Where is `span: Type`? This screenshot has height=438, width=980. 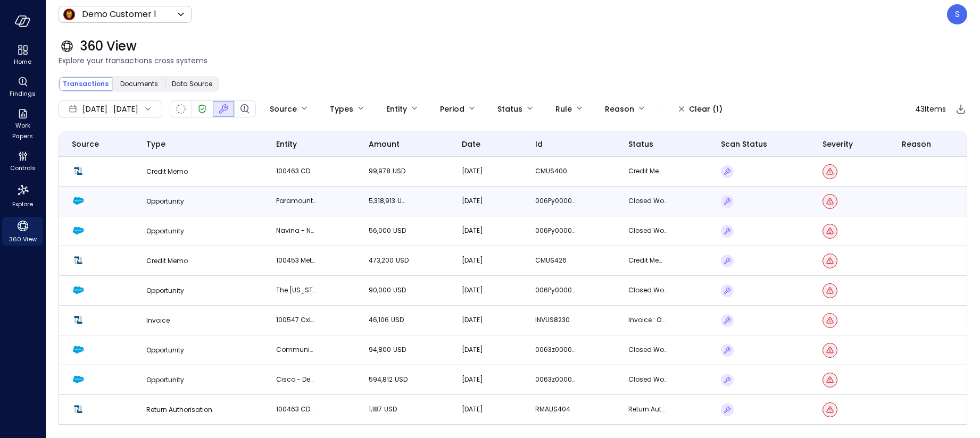
span: Type is located at coordinates (156, 144).